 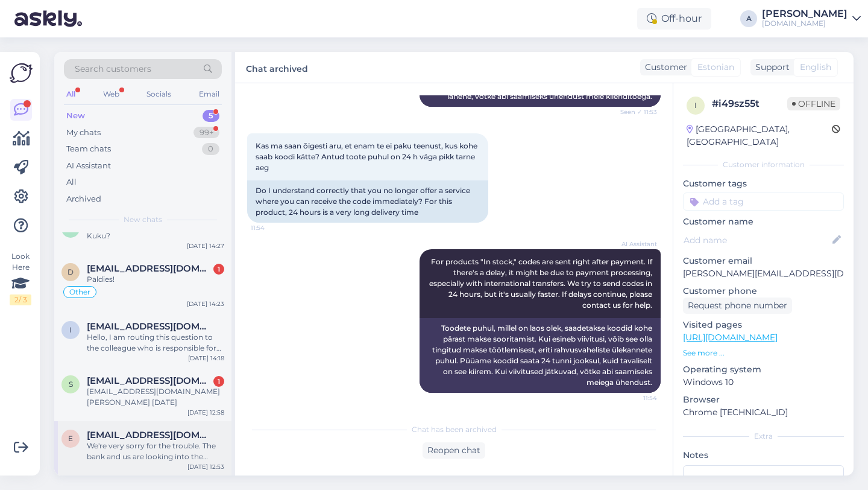 What do you see at coordinates (155, 279) in the screenshot?
I see `div: Paldies!` at bounding box center [155, 279].